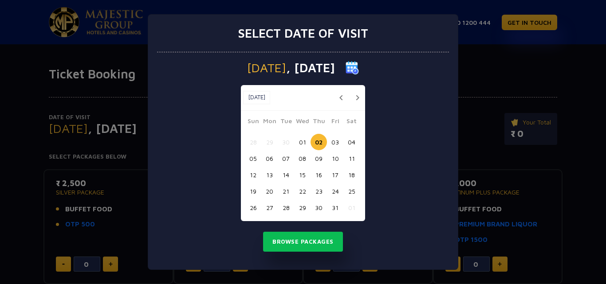 The image size is (606, 284). Describe the element at coordinates (269, 158) in the screenshot. I see `button: 06` at that location.